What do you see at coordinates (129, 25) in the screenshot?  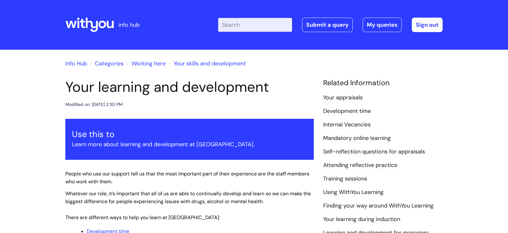 I see `p: info hub` at bounding box center [129, 25].